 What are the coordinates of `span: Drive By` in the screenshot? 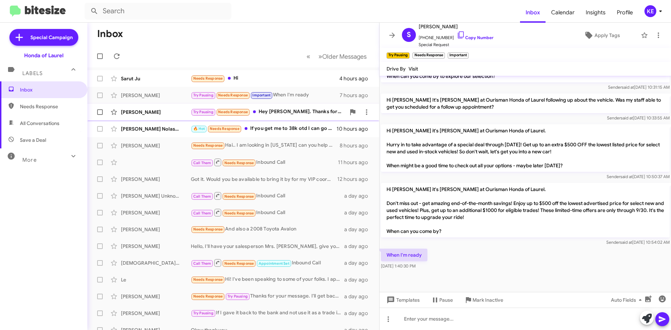 It's located at (396, 69).